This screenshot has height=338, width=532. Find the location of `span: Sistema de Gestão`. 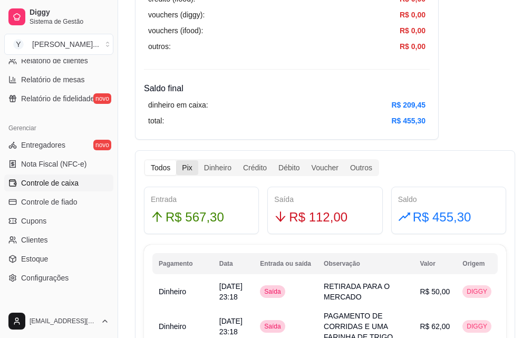

span: Sistema de Gestão is located at coordinates (69, 22).